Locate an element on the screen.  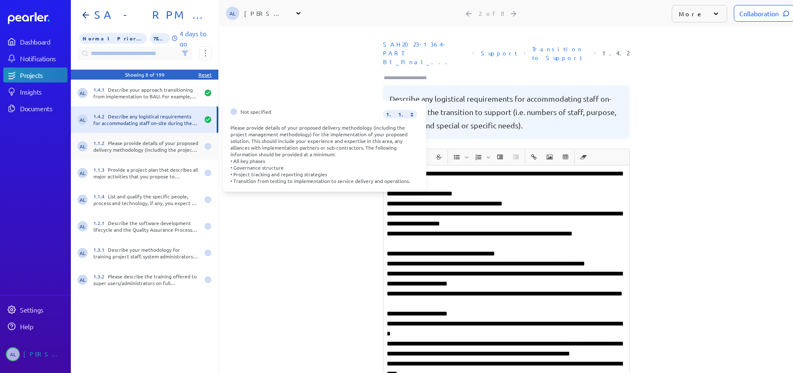
span: Section: Transition to Support is located at coordinates (560, 53).